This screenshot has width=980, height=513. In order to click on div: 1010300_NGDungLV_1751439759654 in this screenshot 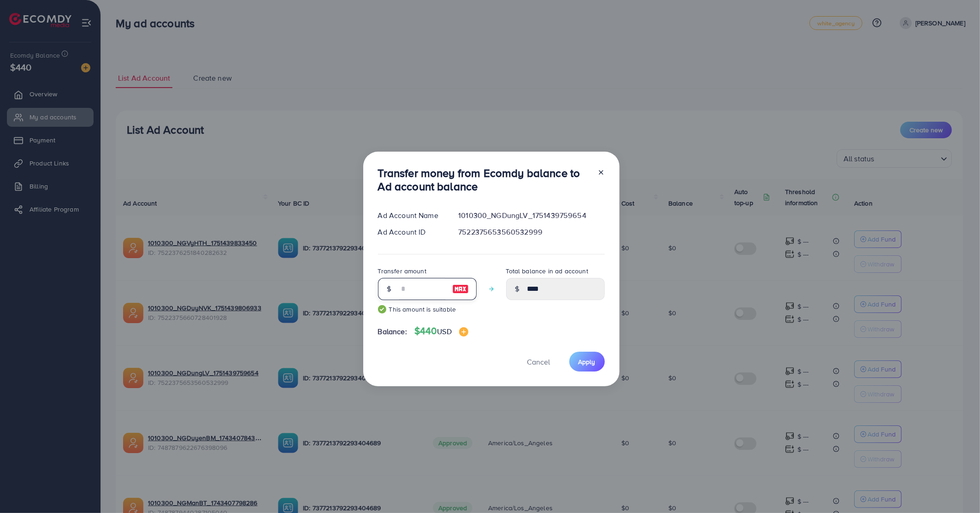, I will do `click(531, 215)`.